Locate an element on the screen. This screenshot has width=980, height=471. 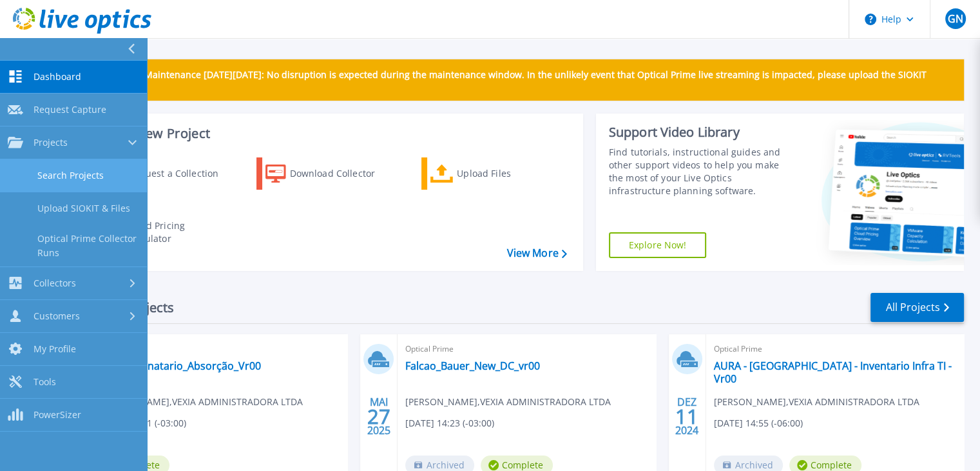
span: 11 is located at coordinates (687, 416).